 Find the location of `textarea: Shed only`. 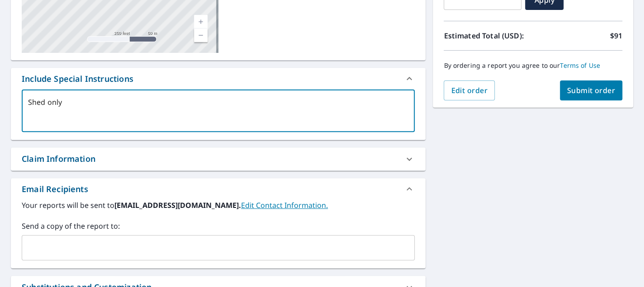

textarea: Shed only is located at coordinates (218, 110).